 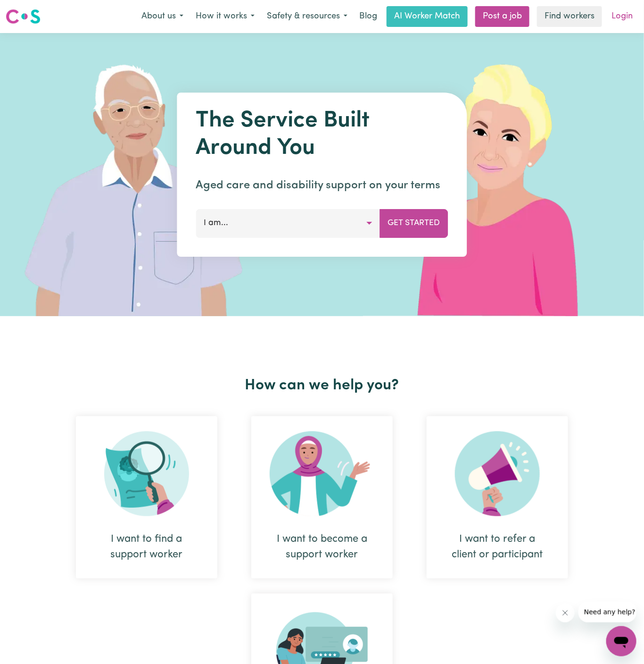 What do you see at coordinates (622, 17) in the screenshot?
I see `a: Login` at bounding box center [622, 17].